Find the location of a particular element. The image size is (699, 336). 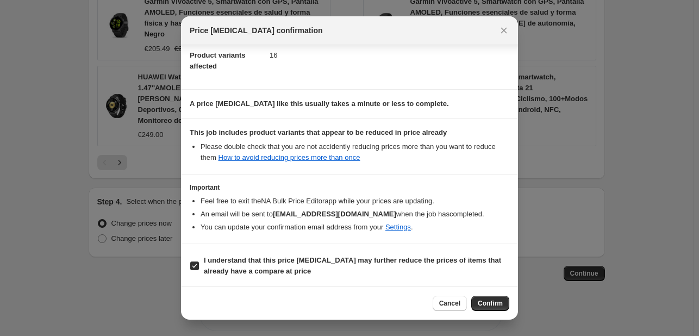

b: This job includes product variants that appear to be reduced in price already is located at coordinates (318, 132).